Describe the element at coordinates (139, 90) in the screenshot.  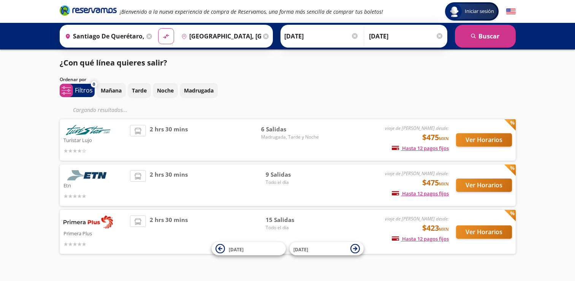
I see `p: Tarde` at that location.